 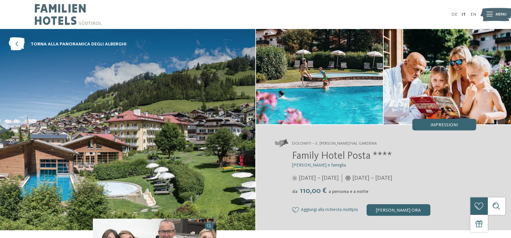 I want to click on span: torna alla panoramica degli alberghi, so click(x=78, y=44).